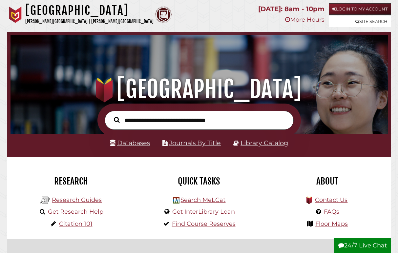 This screenshot has width=398, height=253. What do you see at coordinates (305, 20) in the screenshot?
I see `a: More Hours` at bounding box center [305, 20].